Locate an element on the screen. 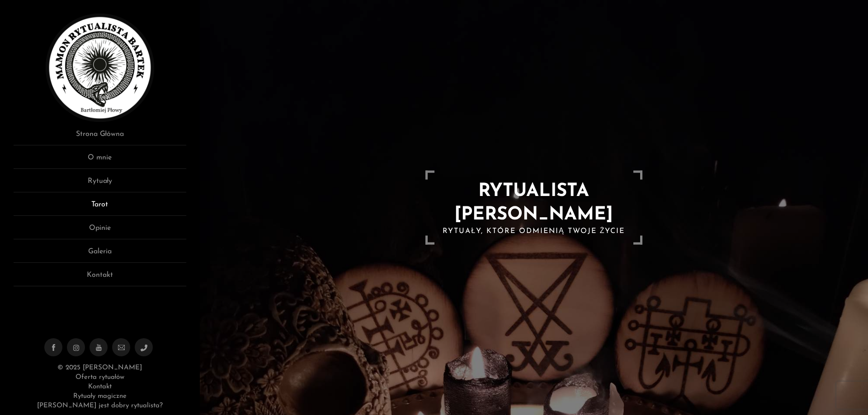 This screenshot has width=868, height=415. a: Rytuały magiczne is located at coordinates (100, 396).